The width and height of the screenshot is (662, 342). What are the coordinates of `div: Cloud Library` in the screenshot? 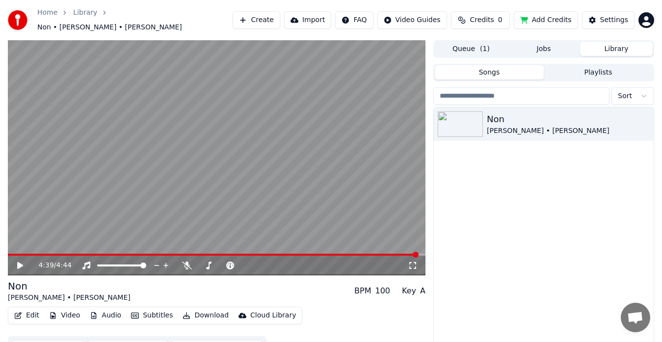 It's located at (273, 315).